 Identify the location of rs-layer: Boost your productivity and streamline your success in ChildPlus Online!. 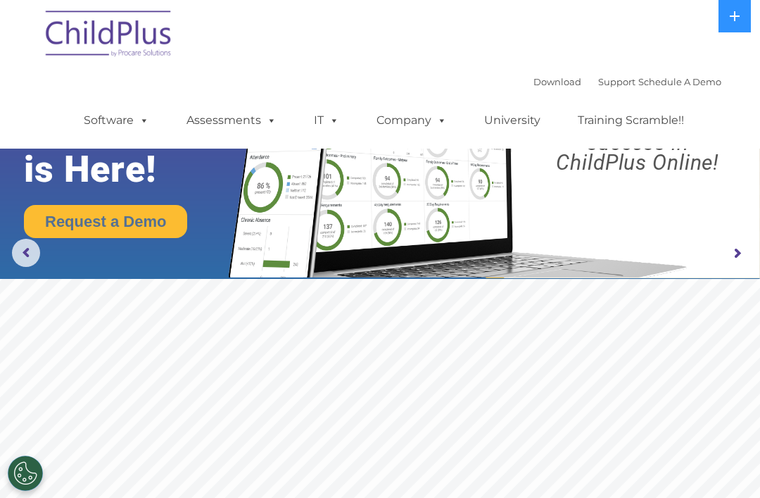
(638, 123).